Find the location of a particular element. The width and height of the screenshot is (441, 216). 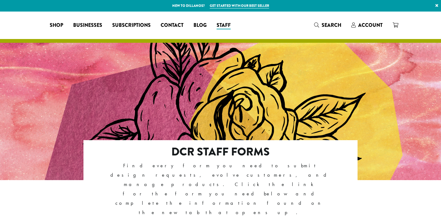

a: Get started with our best seller is located at coordinates (239, 6).